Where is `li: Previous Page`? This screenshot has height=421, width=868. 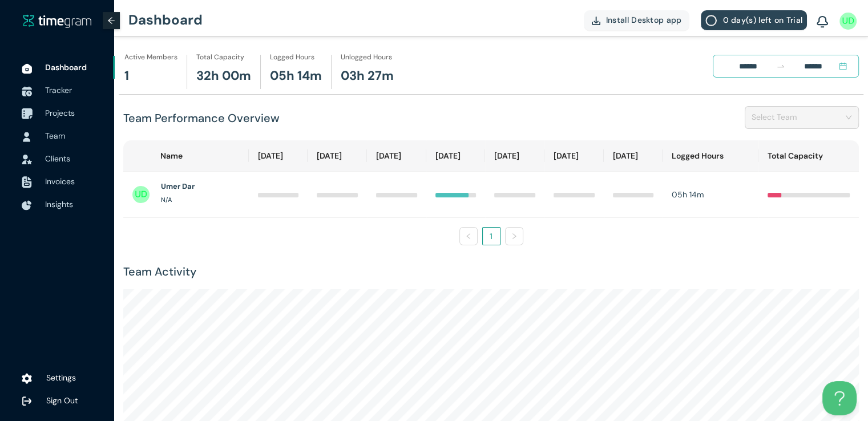
li: Previous Page is located at coordinates (468, 236).